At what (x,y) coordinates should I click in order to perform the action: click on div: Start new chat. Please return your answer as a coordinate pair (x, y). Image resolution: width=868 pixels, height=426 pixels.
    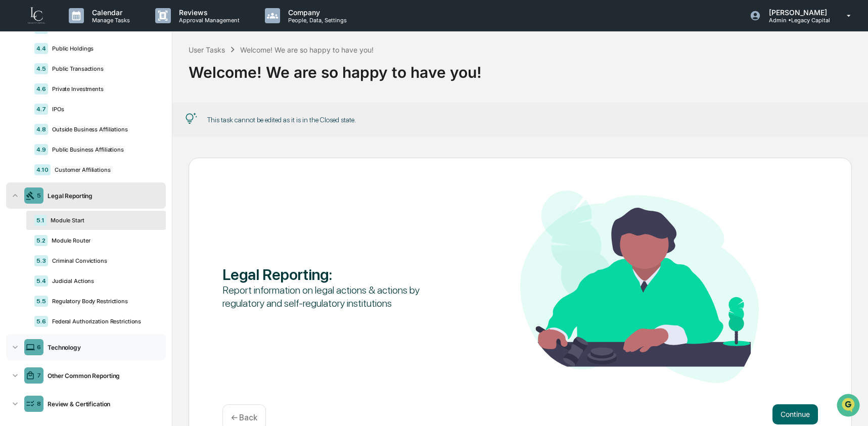
    Looking at the image, I should click on (100, 83).